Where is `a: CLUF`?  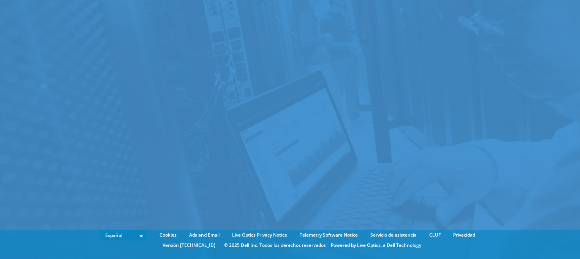
a: CLUF is located at coordinates (435, 235).